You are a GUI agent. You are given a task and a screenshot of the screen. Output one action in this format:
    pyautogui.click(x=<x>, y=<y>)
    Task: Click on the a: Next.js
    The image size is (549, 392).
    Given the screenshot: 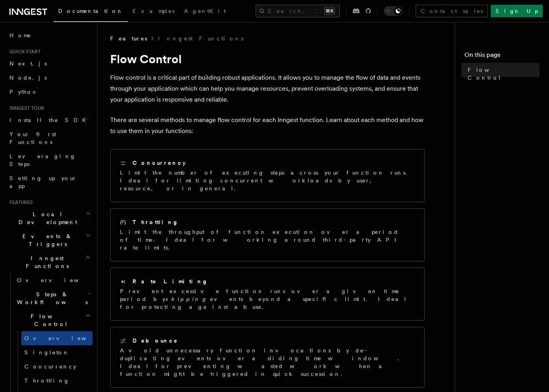 What is the action you would take?
    pyautogui.click(x=49, y=64)
    